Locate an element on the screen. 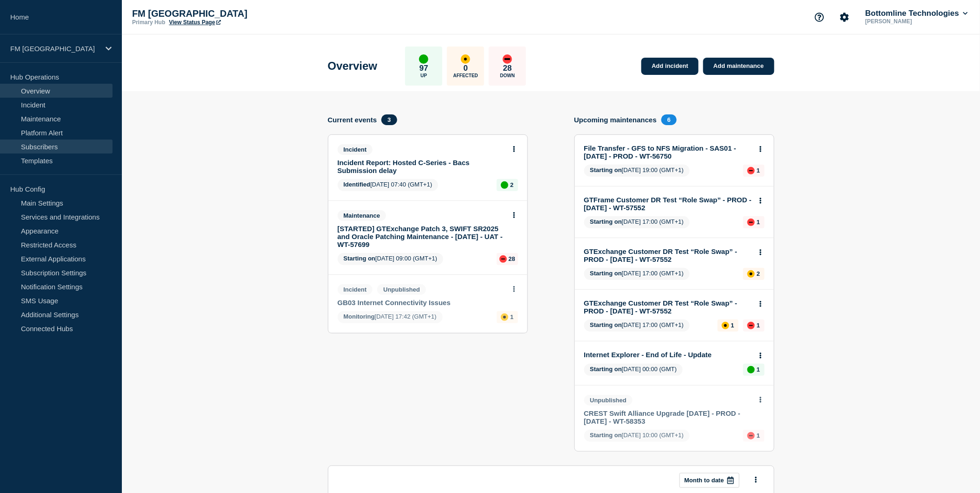 The image size is (980, 493). button: Month to date is located at coordinates (709, 481).